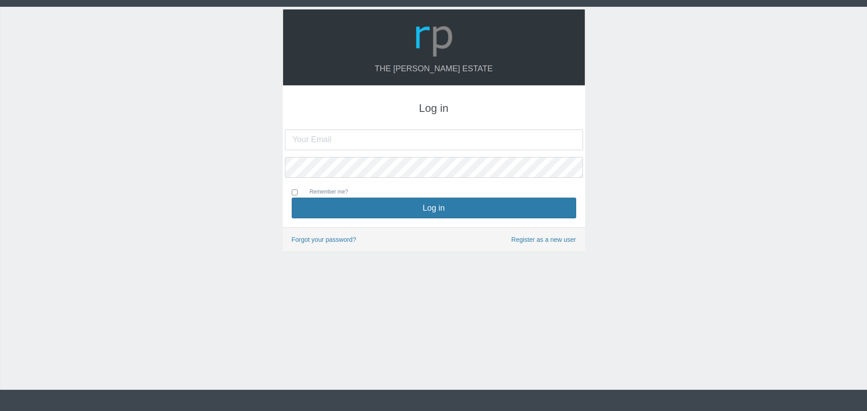 This screenshot has height=411, width=867. What do you see at coordinates (324, 193) in the screenshot?
I see `label: Remember me?` at bounding box center [324, 193].